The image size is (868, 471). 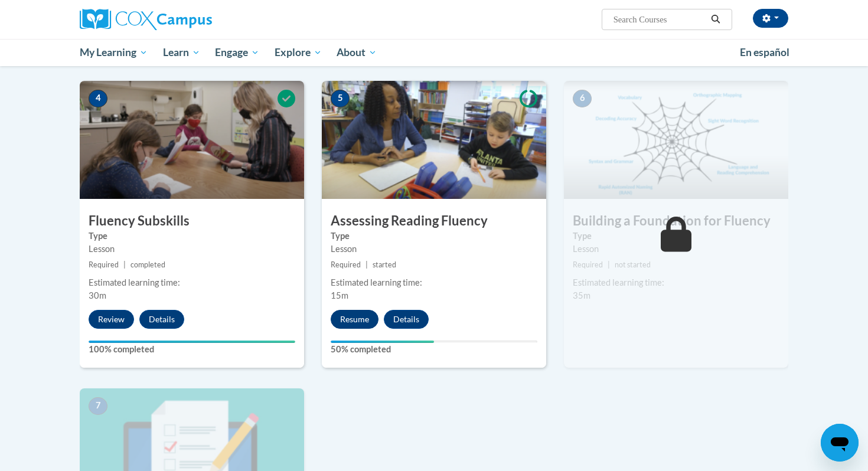 I want to click on input: Search Courses, so click(x=659, y=19).